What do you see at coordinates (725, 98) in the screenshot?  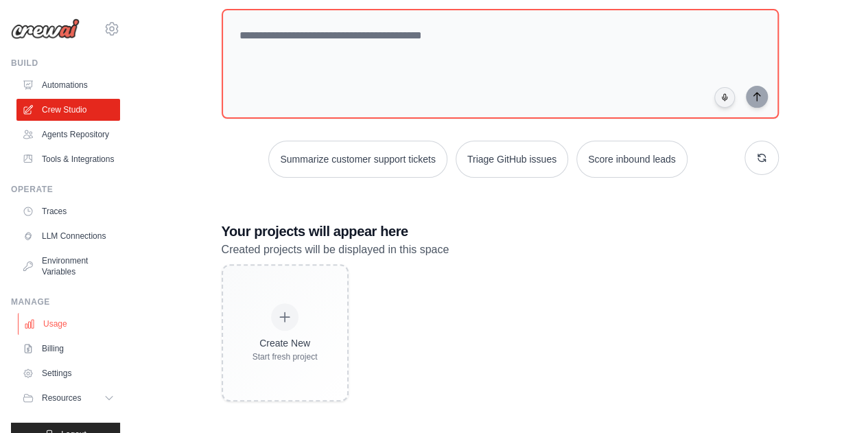 I see `button: Click to speak your automation idea` at bounding box center [725, 98].